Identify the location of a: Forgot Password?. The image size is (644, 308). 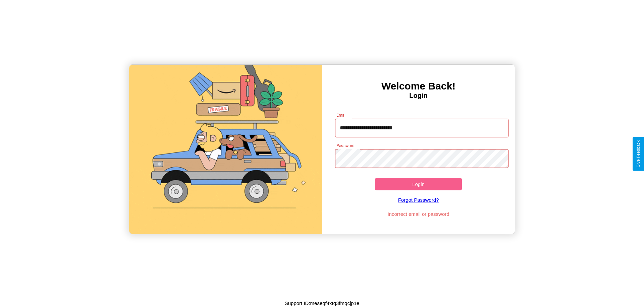
(418, 199).